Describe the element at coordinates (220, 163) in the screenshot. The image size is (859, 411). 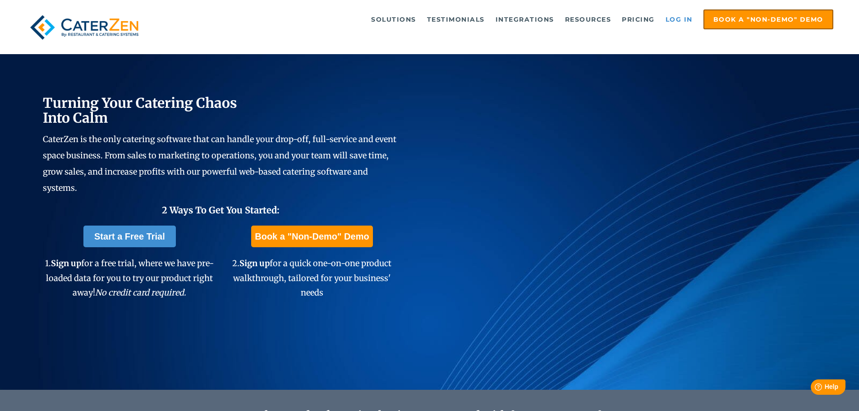
I see `span: CaterZen is the only catering software that can handle your drop-off, full-service and event spac...` at that location.